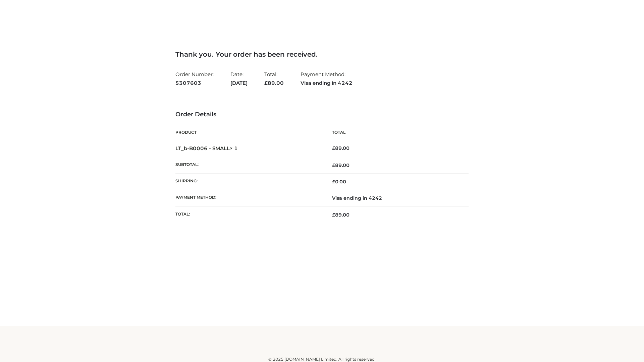 The height and width of the screenshot is (362, 644). Describe the element at coordinates (339, 182) in the screenshot. I see `bdi: 0.00` at that location.